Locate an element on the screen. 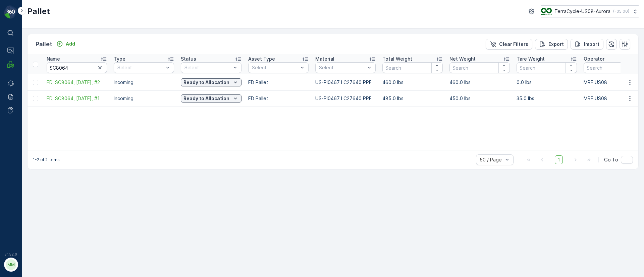  p: Operator is located at coordinates (594, 59).